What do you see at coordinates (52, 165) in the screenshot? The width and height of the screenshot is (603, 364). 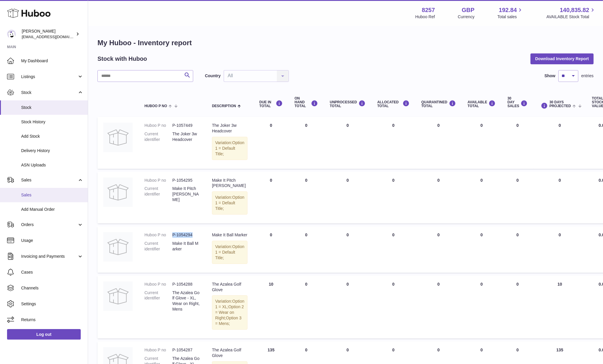 I see `span: ASN Uploads` at bounding box center [52, 165].